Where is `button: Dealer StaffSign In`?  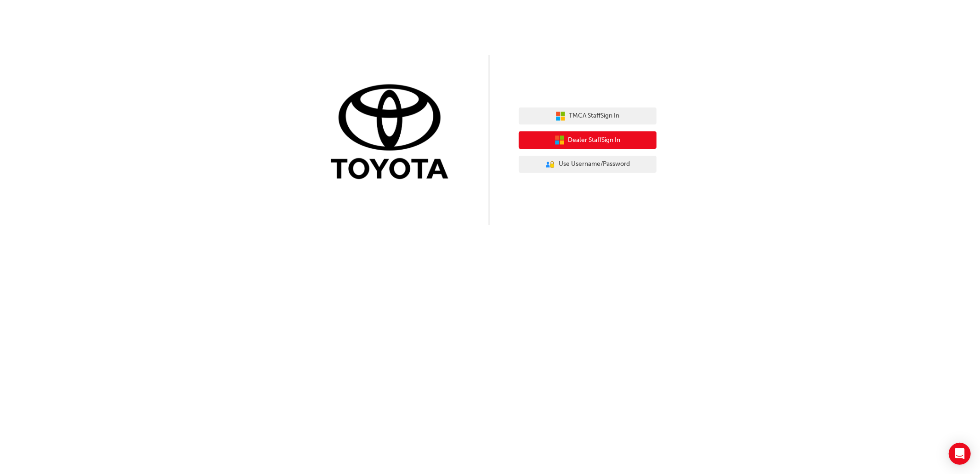 button: Dealer StaffSign In is located at coordinates (588, 140).